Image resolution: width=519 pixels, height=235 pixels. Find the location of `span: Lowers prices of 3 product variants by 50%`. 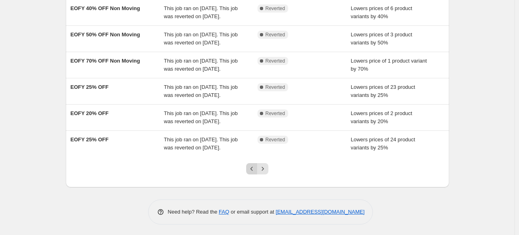

span: Lowers prices of 3 product variants by 50% is located at coordinates (381, 38).